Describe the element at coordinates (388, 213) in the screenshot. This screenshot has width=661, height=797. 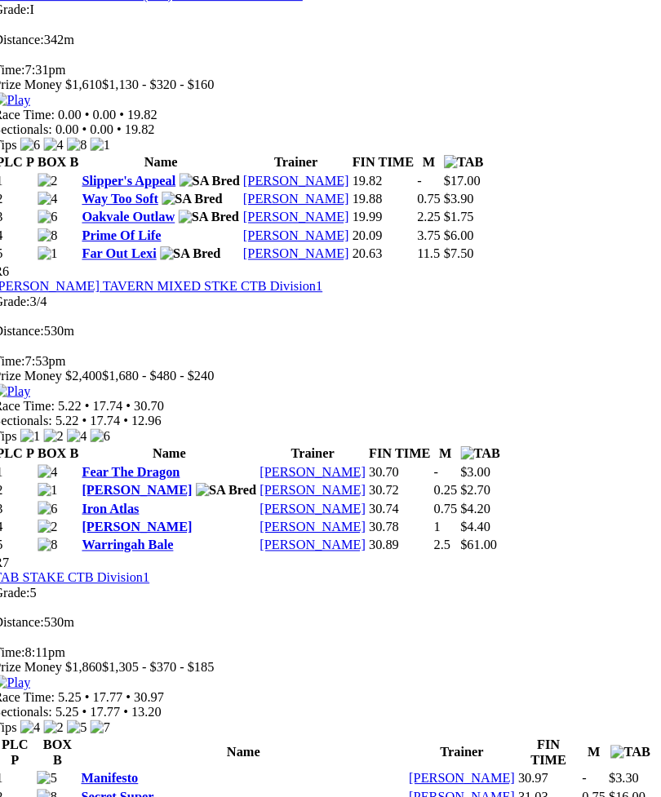
I see `td: 19.99` at that location.